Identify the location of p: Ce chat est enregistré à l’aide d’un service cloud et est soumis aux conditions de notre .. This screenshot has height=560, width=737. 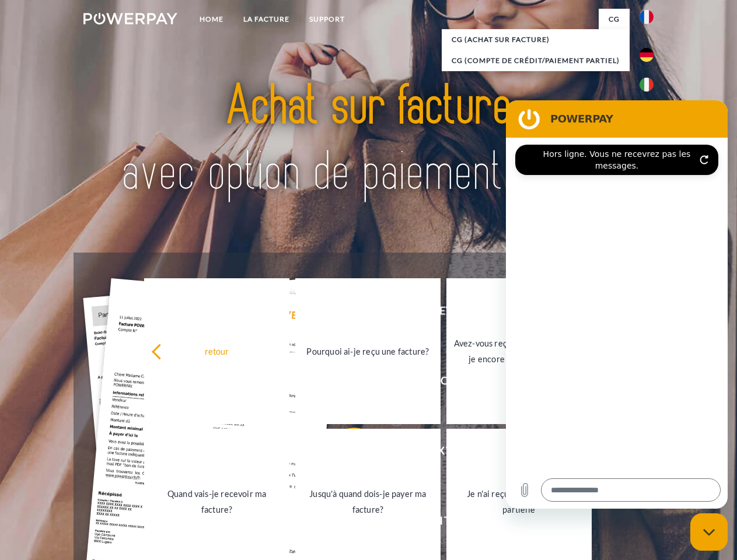
(111, 61).